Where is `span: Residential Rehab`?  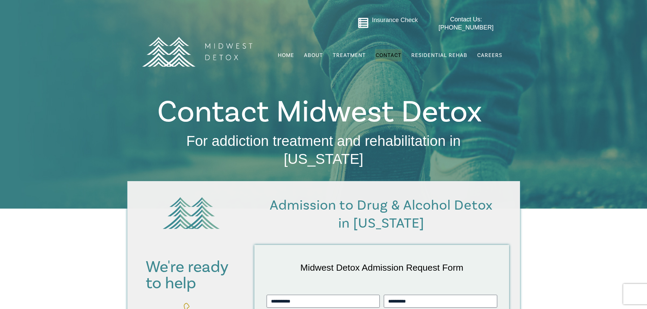 span: Residential Rehab is located at coordinates (439, 55).